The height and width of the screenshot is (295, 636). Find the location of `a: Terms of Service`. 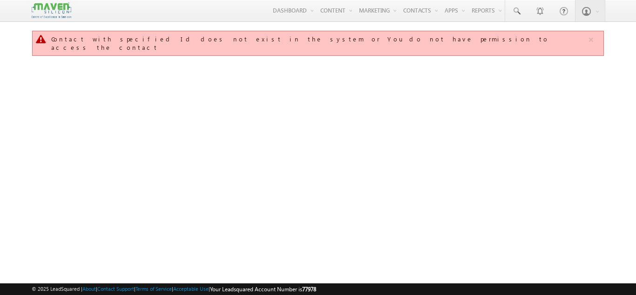

a: Terms of Service is located at coordinates (154, 288).